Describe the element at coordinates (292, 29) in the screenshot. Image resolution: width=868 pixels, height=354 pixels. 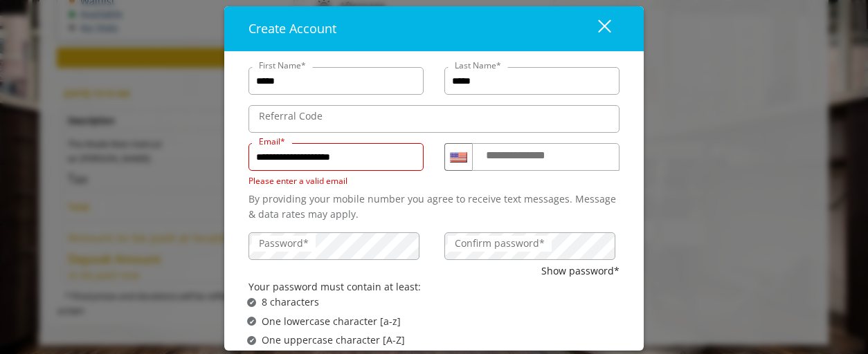
I see `span: Create Account` at that location.